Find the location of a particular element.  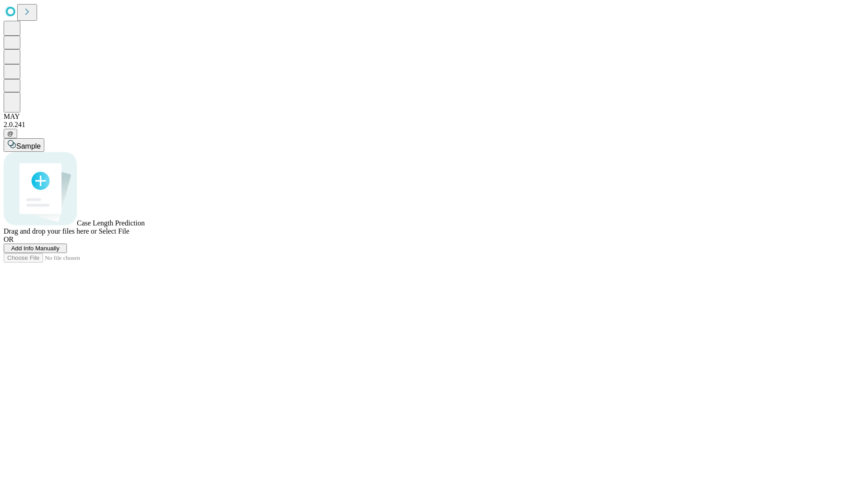

div: MAY is located at coordinates (434, 117).